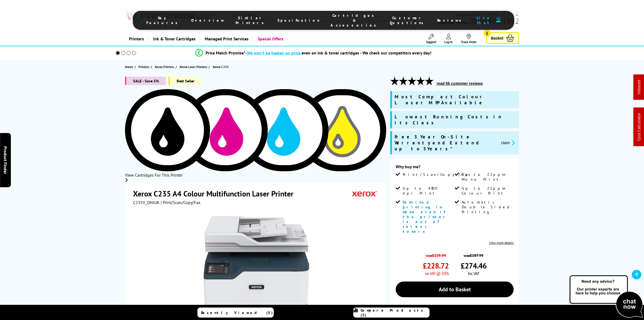 Image resolution: width=644 pixels, height=320 pixels. What do you see at coordinates (299, 20) in the screenshot?
I see `span: Specification` at bounding box center [299, 20].